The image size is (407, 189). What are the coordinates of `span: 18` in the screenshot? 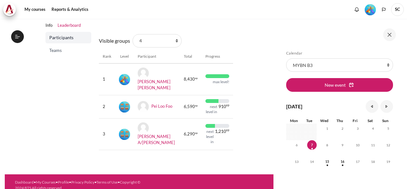 It's located at (373, 161).